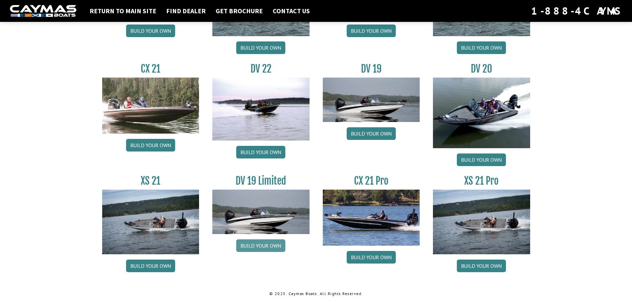 The height and width of the screenshot is (302, 632). Describe the element at coordinates (151, 181) in the screenshot. I see `h3: XS 21` at that location.